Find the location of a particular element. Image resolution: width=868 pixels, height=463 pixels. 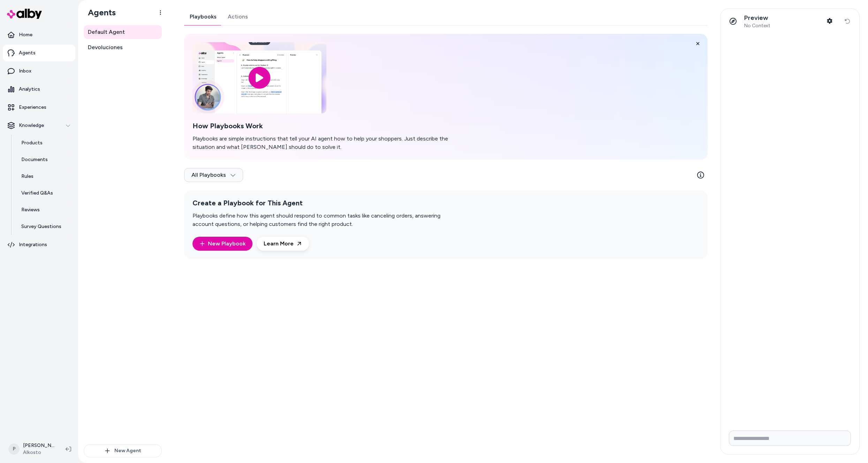

a: Analytics is located at coordinates (39, 90).